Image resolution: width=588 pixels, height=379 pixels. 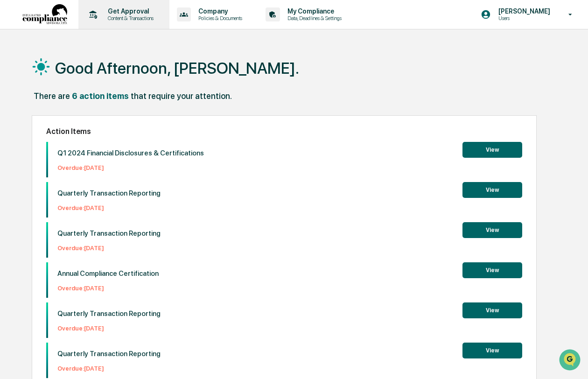 What do you see at coordinates (129, 18) in the screenshot?
I see `p: Content & Transactions` at bounding box center [129, 18].